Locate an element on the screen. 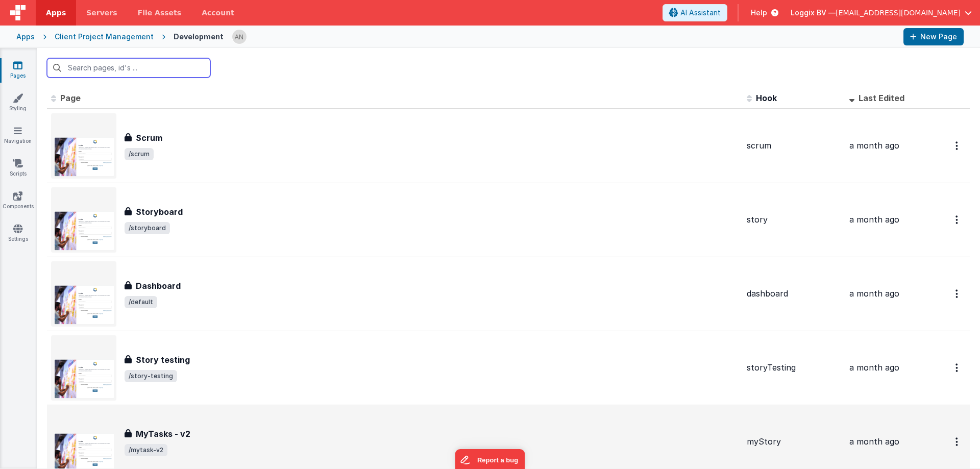 Image resolution: width=980 pixels, height=469 pixels. span: AI Assistant is located at coordinates (700, 13).